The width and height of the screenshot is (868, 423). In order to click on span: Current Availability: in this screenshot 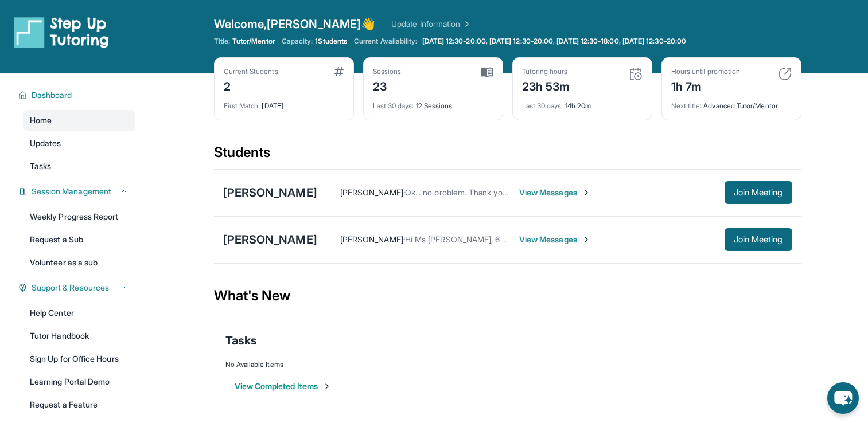, I will do `click(386, 41)`.